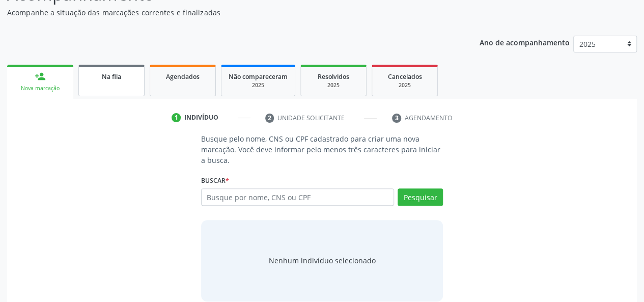 Image resolution: width=644 pixels, height=302 pixels. Describe the element at coordinates (322, 149) in the screenshot. I see `p: Busque pelo nome, CNS ou CPF cadastrado para criar uma nova marcação. Você deve informar pelo men...` at that location.